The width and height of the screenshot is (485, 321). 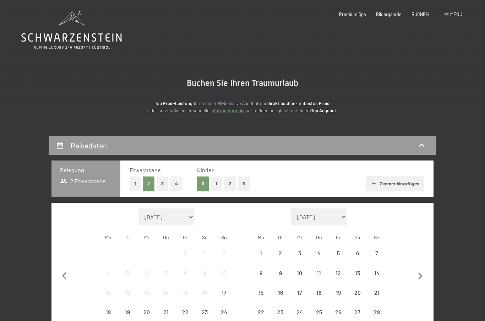 I want to click on abbr: Donnerstag, so click(x=166, y=237).